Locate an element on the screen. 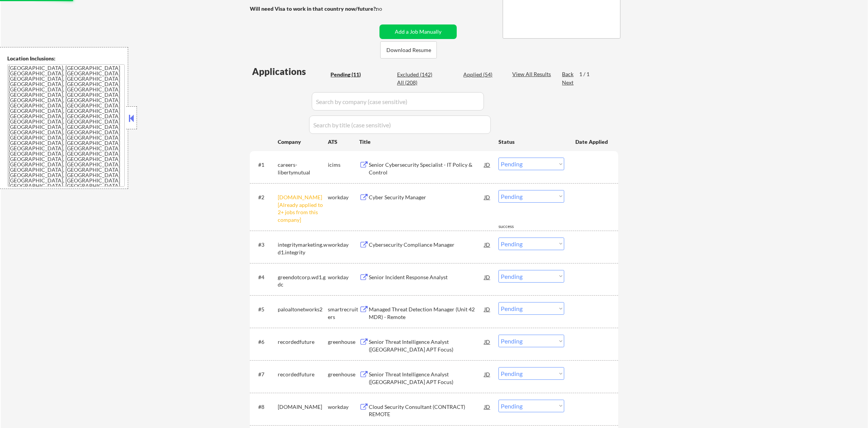  div: #6 is located at coordinates (265, 342).